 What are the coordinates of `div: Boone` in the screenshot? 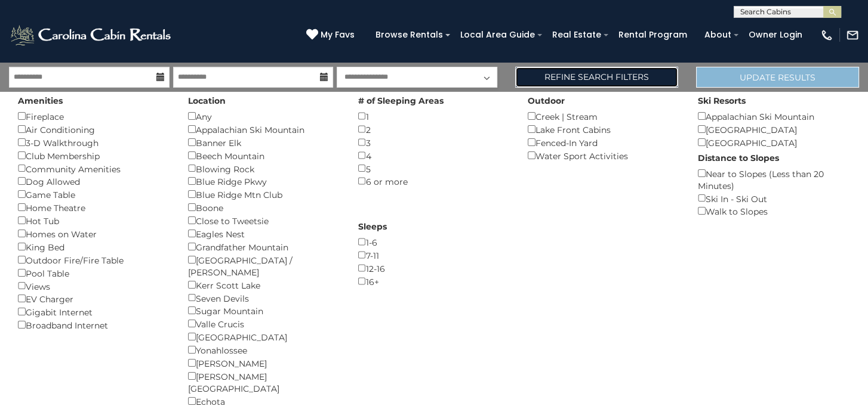 It's located at (263, 208).